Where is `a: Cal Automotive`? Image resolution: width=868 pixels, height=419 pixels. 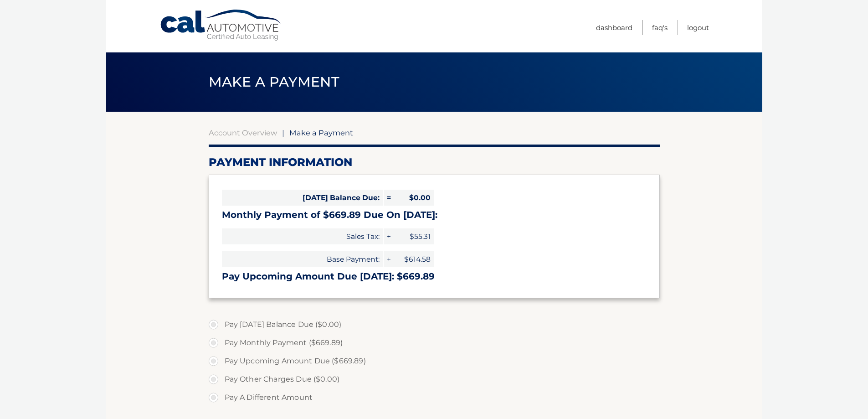 a: Cal Automotive is located at coordinates (221, 25).